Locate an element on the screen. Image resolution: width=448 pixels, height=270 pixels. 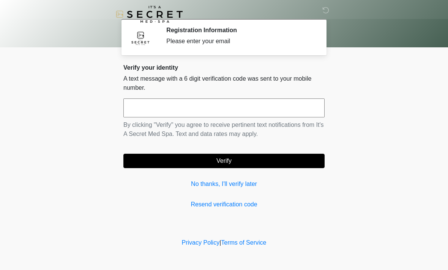
a: Privacy Policy is located at coordinates (201, 243).